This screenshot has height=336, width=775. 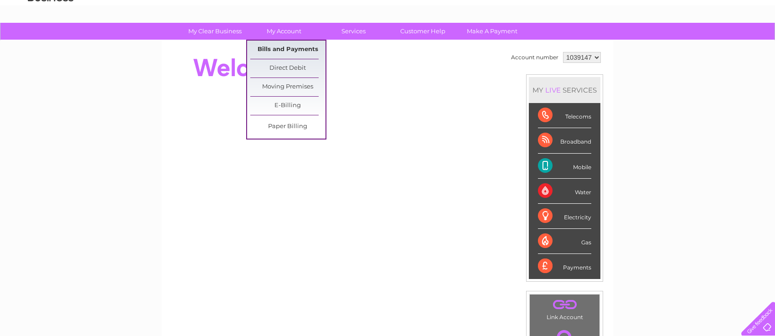 I want to click on div: MY SERVICES, so click(x=564, y=90).